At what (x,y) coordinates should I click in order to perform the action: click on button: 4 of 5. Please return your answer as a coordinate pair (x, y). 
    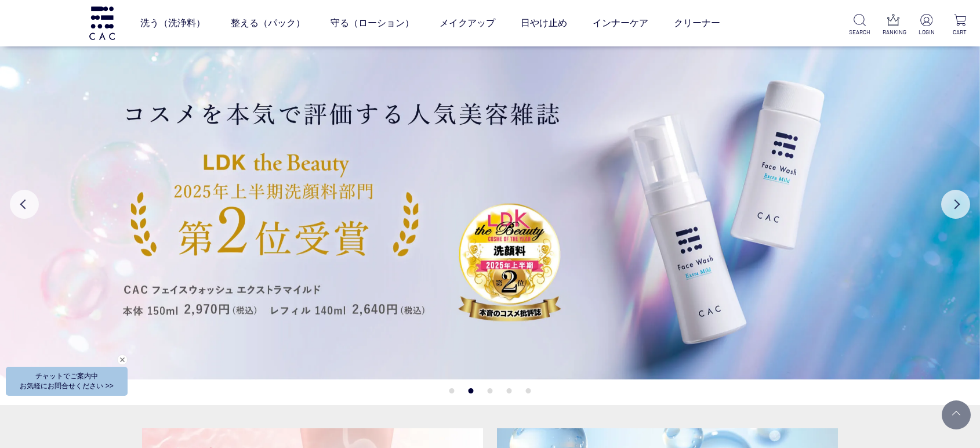
    Looking at the image, I should click on (509, 391).